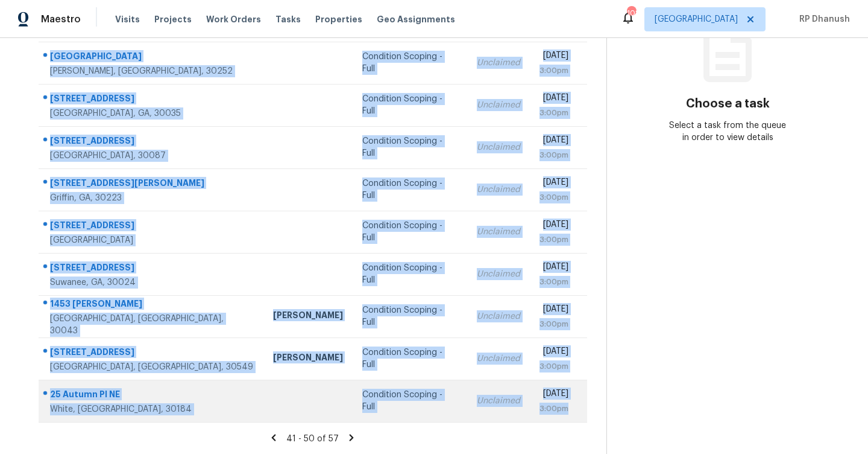 The image size is (868, 454). I want to click on div: Griffin, GA, 30223, so click(152, 198).